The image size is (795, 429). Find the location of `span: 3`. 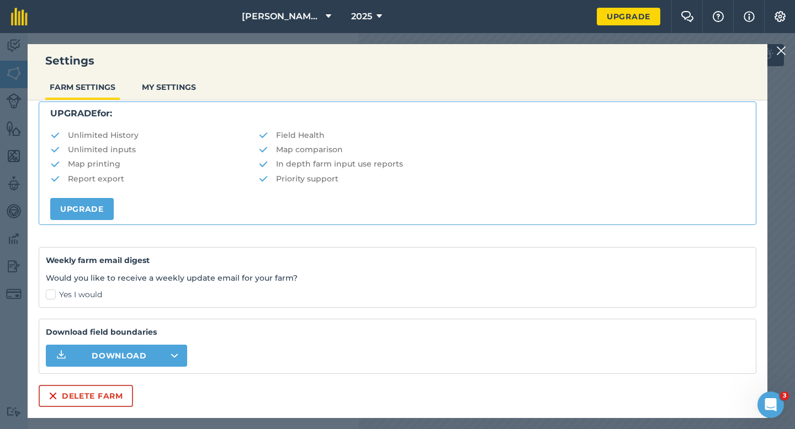

span: 3 is located at coordinates (784, 396).